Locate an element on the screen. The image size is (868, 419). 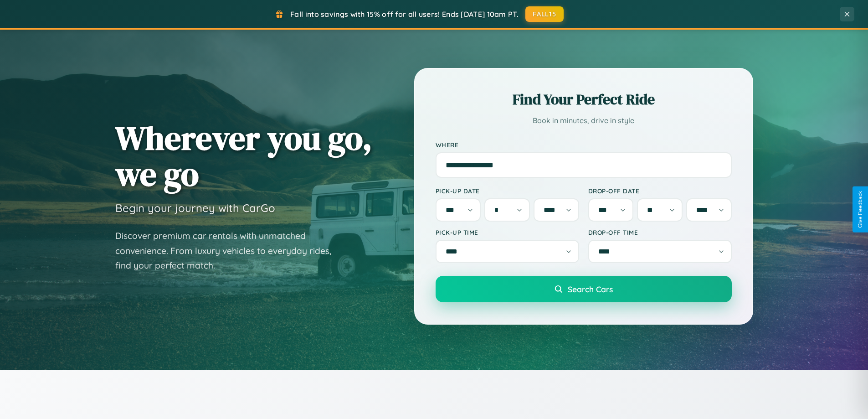
button: FALL15 is located at coordinates (544, 14).